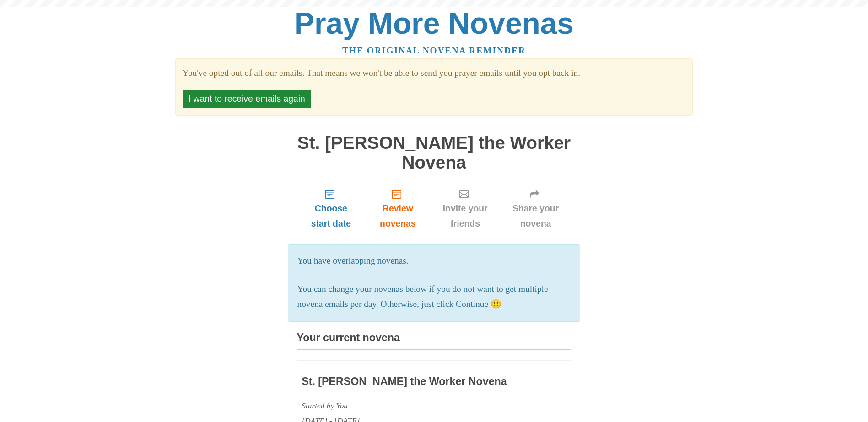 The image size is (868, 422). Describe the element at coordinates (331, 216) in the screenshot. I see `span: Choose start date` at that location.